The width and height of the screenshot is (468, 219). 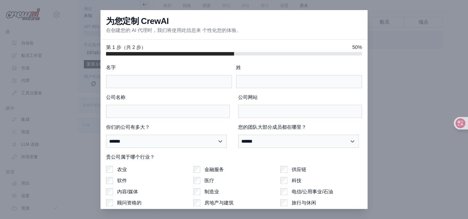 What do you see at coordinates (303, 203) in the screenshot?
I see `label: 旅行与休闲` at bounding box center [303, 203].